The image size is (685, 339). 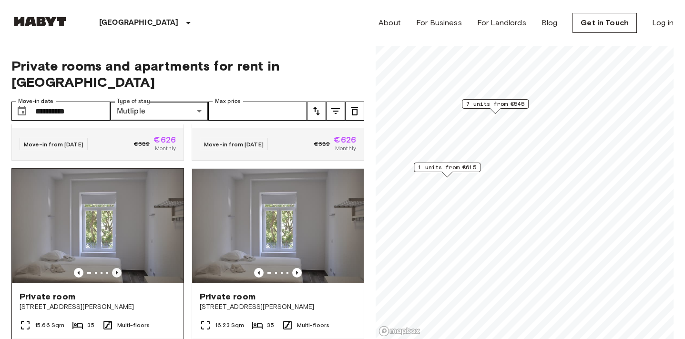 What do you see at coordinates (495, 104) in the screenshot?
I see `span: 7 units from €545` at bounding box center [495, 104].